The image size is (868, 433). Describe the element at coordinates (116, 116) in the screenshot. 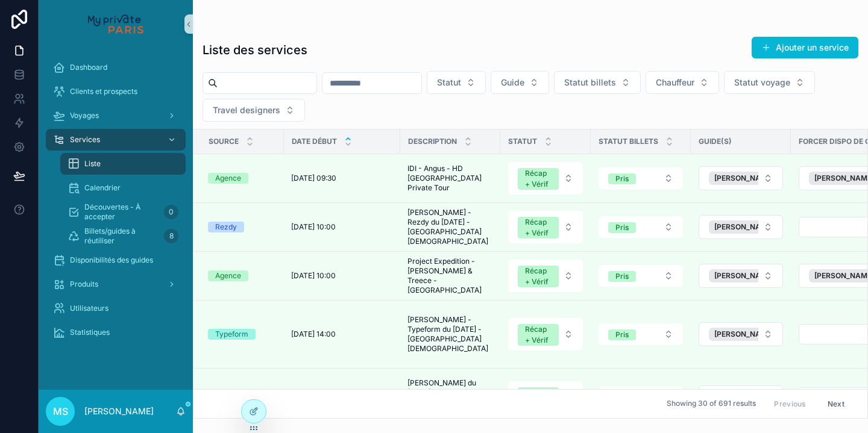

I see `a: Voyages` at that location.